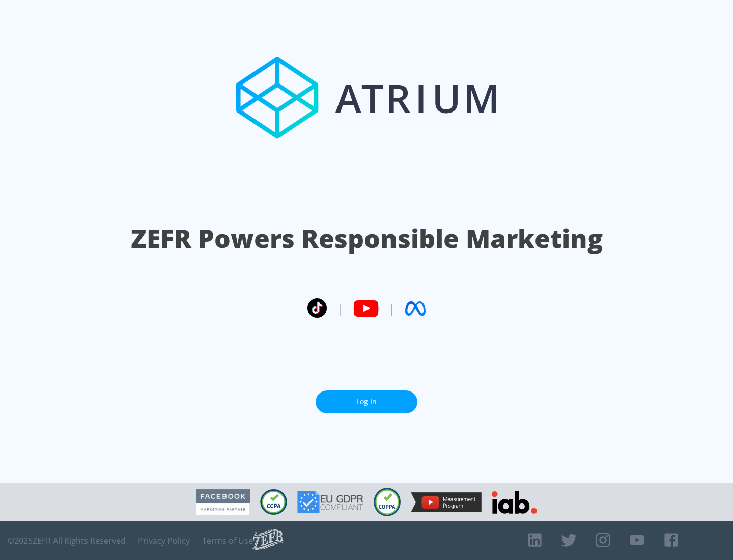  Describe the element at coordinates (273, 502) in the screenshot. I see `img: CCPA Compliant` at that location.